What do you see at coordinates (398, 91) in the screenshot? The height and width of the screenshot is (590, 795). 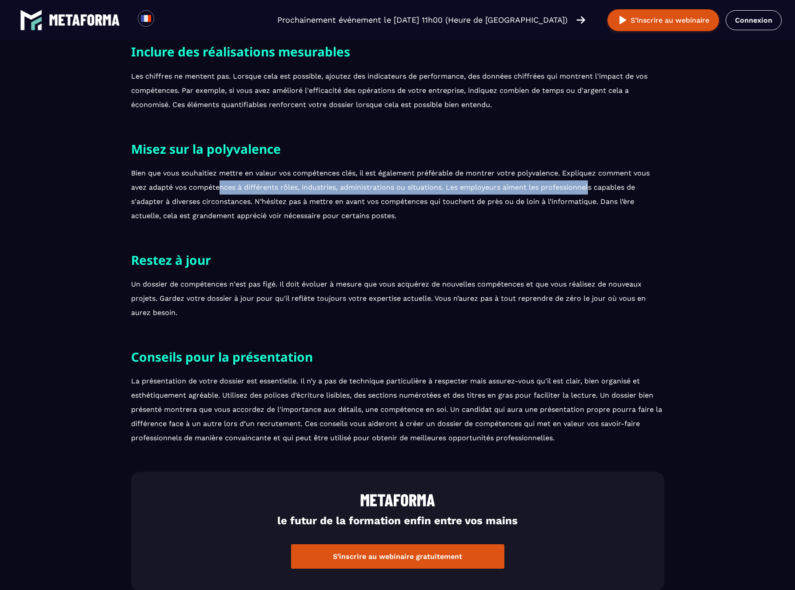 I see `p: Les chiffres ne mentent pas. Lorsque cela est possible, ajoutez des indicateurs de performance, d...` at bounding box center [398, 91].